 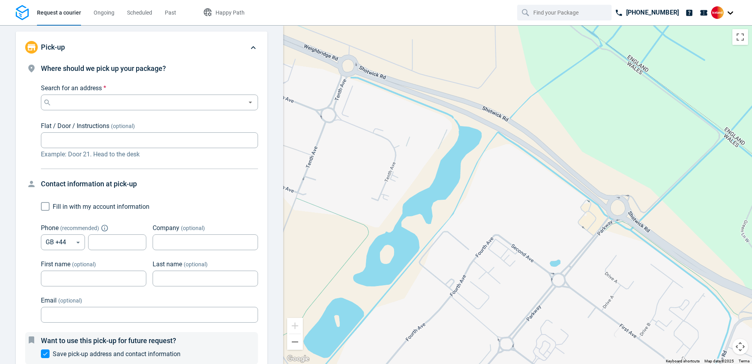 I want to click on span: Flat / Door / Instructions, so click(x=75, y=126).